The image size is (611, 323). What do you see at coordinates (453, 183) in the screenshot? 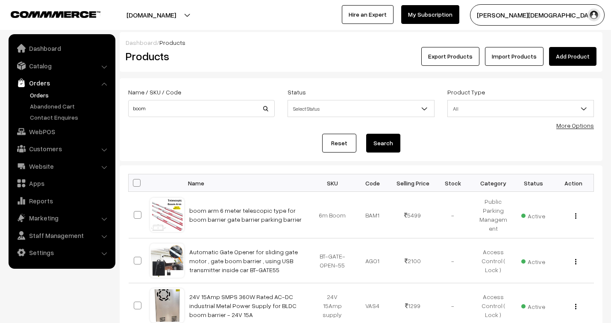
I see `th: Stock` at bounding box center [453, 183].